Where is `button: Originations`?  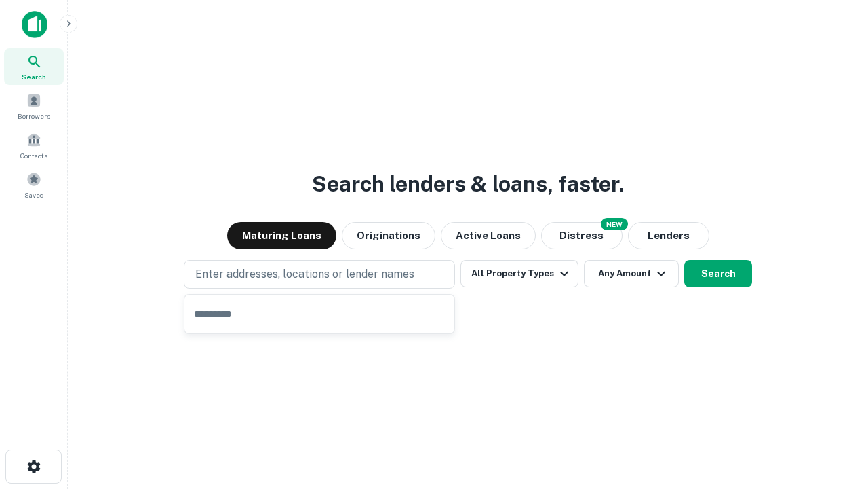
button: Originations is located at coordinates (389, 235).